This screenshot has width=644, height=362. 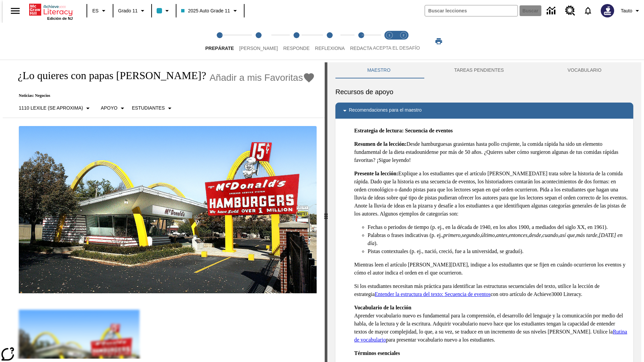 What do you see at coordinates (404, 131) in the screenshot?
I see `strong: Estrategia de lectura: Secuencia de eventos` at bounding box center [404, 131].